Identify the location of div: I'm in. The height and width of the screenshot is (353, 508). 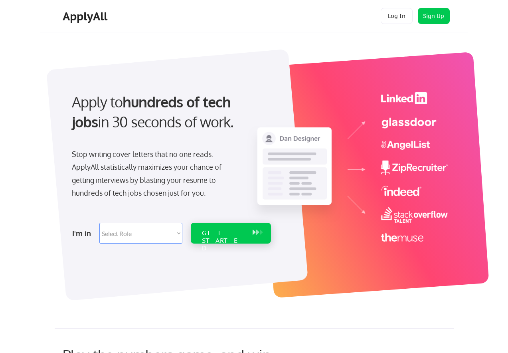
(83, 233).